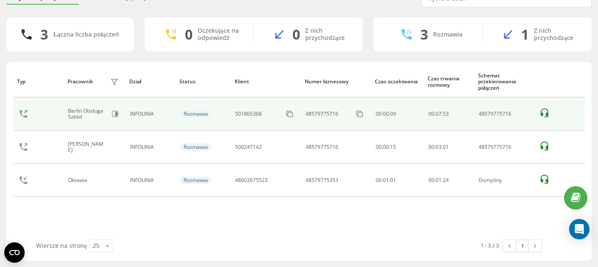 Image resolution: width=598 pixels, height=267 pixels. I want to click on div: Czas oczekiwania, so click(397, 82).